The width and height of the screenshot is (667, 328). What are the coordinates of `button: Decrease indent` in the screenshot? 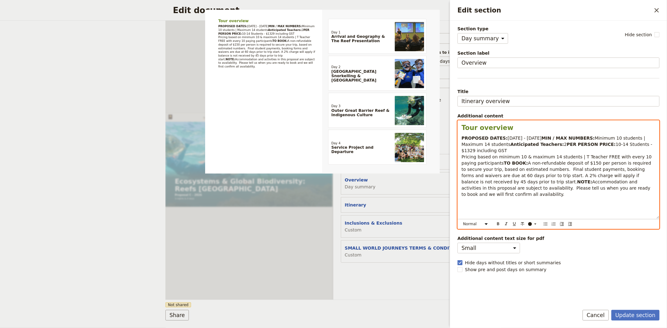 It's located at (570, 224).